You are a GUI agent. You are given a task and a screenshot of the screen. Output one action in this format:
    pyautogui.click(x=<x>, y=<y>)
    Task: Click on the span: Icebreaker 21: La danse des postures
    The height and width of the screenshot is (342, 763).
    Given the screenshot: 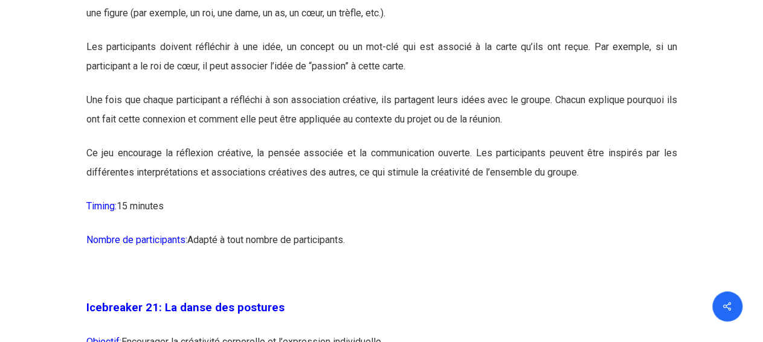 What is the action you would take?
    pyautogui.click(x=185, y=308)
    